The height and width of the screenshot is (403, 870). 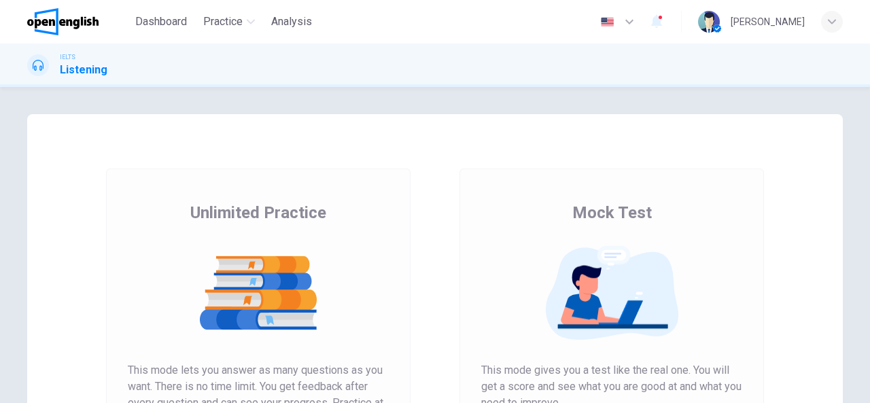 What do you see at coordinates (63, 22) in the screenshot?
I see `img: OpenEnglish logo` at bounding box center [63, 22].